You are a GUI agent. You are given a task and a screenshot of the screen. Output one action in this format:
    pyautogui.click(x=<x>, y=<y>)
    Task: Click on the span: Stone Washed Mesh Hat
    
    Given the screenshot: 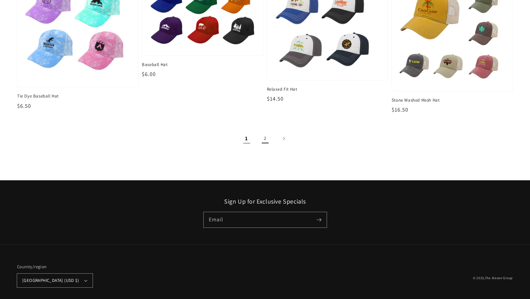 What is the action you would take?
    pyautogui.click(x=452, y=100)
    